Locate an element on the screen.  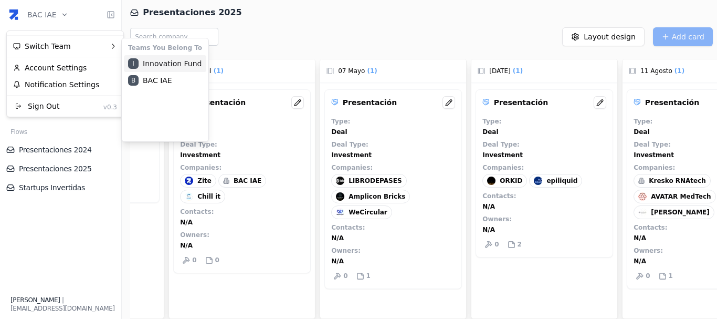
span: BAC IAE is located at coordinates (247, 181).